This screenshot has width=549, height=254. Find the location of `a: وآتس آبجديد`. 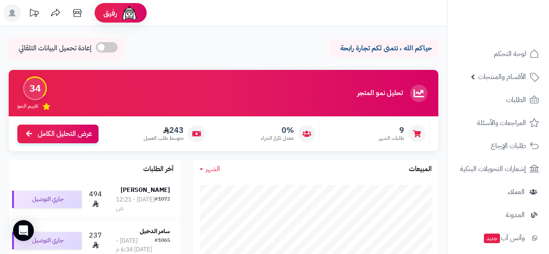

a: وآتس آبجديد is located at coordinates (498, 238).